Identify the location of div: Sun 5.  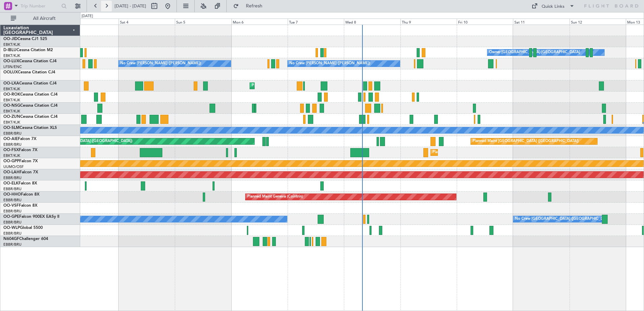
(203, 22).